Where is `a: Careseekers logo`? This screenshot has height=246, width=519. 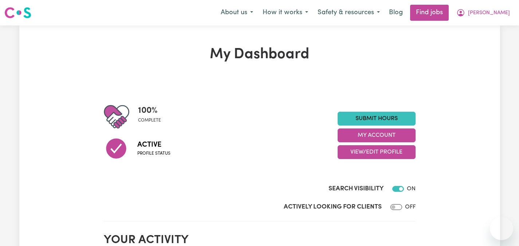
a: Careseekers logo is located at coordinates (18, 13).